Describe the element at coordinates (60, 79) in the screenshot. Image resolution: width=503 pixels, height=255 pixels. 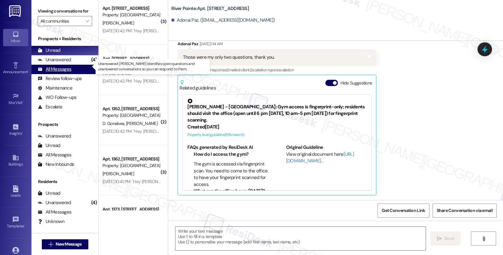
I see `div: Review follow-ups` at that location.